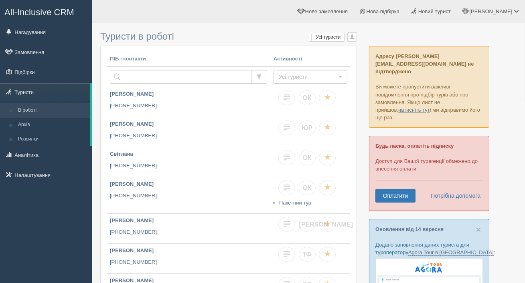 This screenshot has height=283, width=525. I want to click on span: ЮР, so click(307, 128).